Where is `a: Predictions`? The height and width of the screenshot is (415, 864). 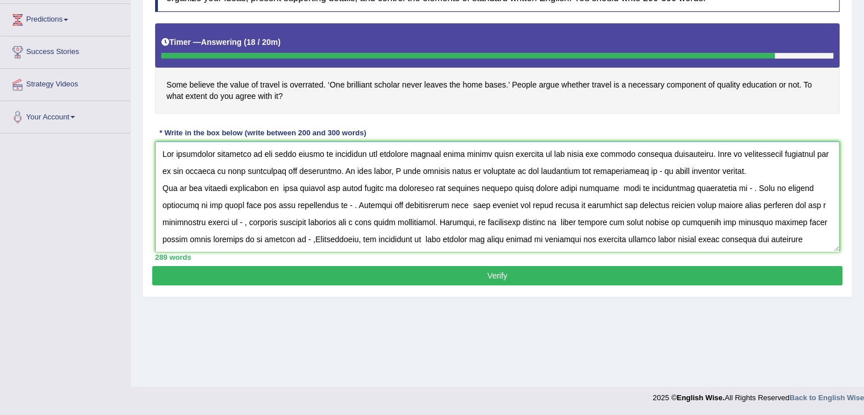 a: Predictions is located at coordinates (65, 18).